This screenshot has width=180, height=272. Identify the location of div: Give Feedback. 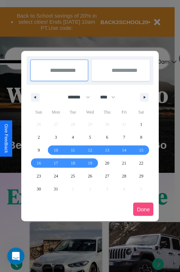
(6, 139).